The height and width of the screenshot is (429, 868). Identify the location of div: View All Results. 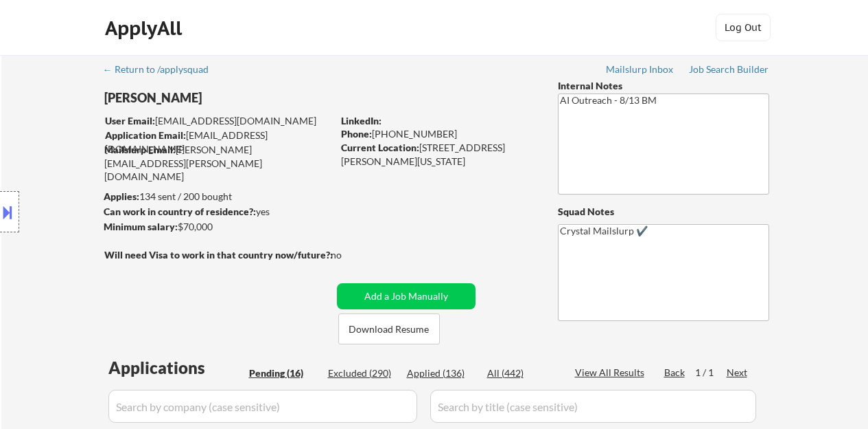
(612, 372).